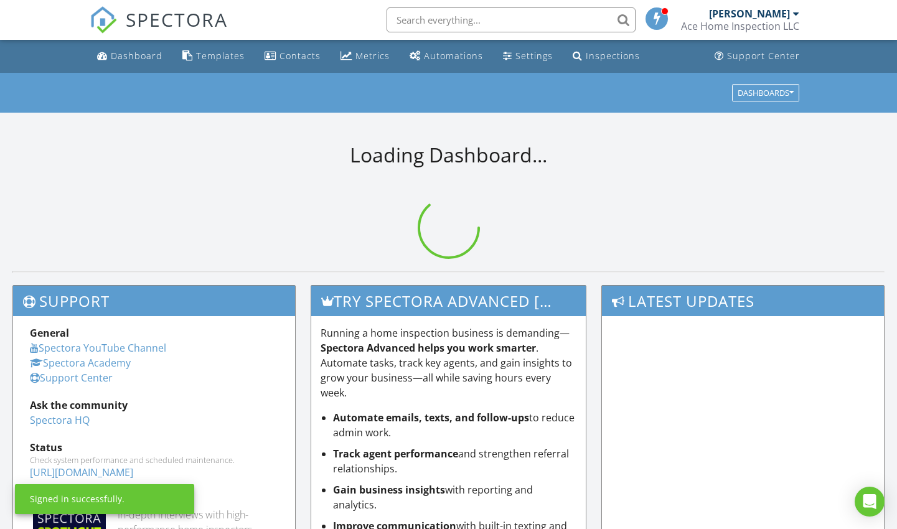 Image resolution: width=897 pixels, height=529 pixels. I want to click on div: Dashboards, so click(766, 93).